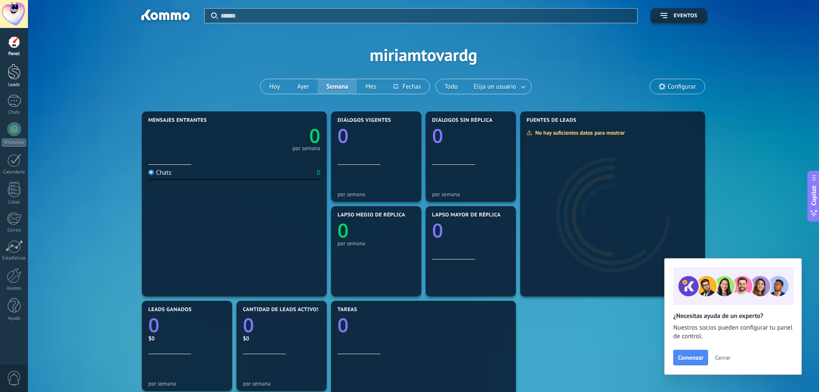 This screenshot has height=392, width=819. I want to click on span: Diálogos sin réplica, so click(462, 120).